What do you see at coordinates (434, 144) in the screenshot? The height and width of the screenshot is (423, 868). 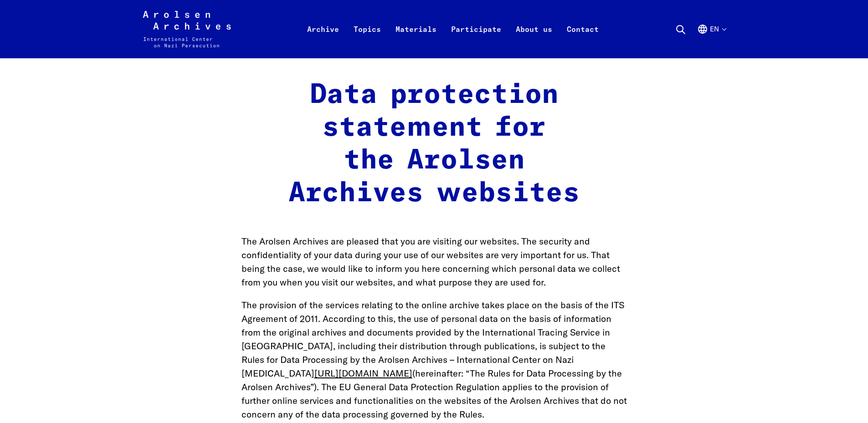 I see `strong: Data protection statement for the Arolsen Archives websites` at bounding box center [434, 144].